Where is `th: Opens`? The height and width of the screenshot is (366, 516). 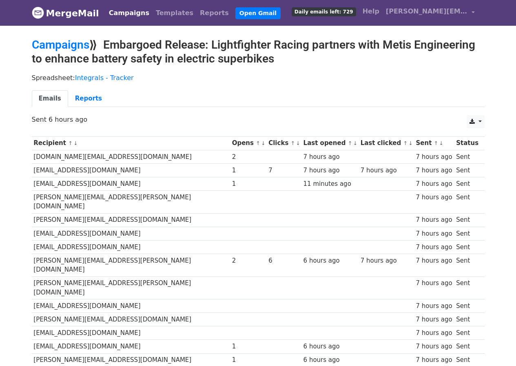 th: Opens is located at coordinates (249, 143).